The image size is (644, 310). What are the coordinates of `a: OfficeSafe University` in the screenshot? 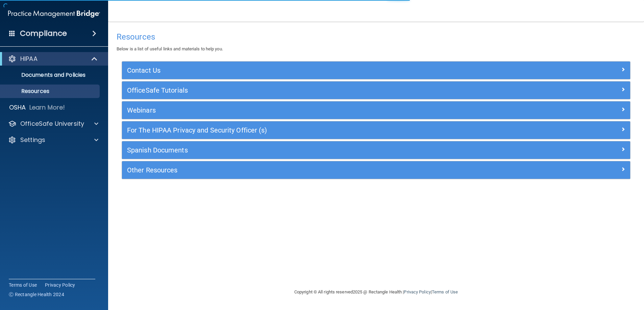 It's located at (53, 124).